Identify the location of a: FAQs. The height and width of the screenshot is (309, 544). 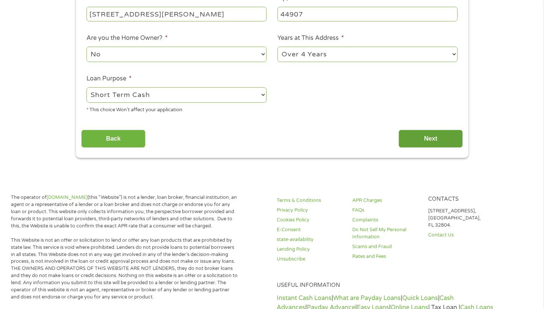
(385, 210).